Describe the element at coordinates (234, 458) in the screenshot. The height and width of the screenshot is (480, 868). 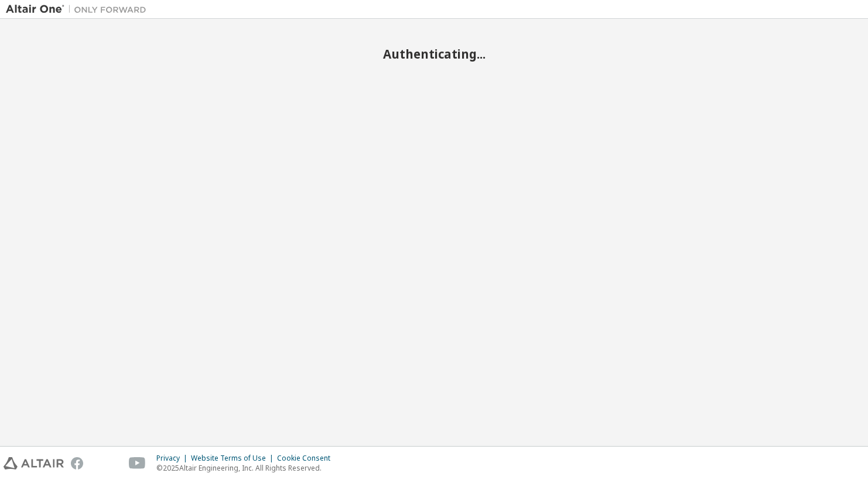
I see `div: Website Terms of Use` at that location.